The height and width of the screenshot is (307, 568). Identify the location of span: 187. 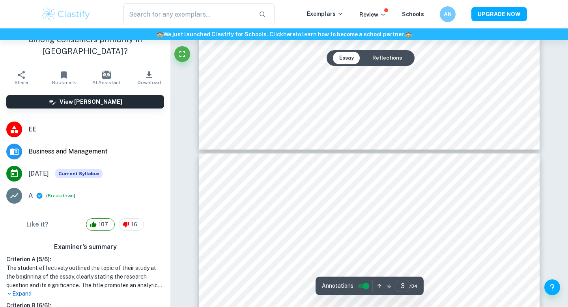
(103, 224).